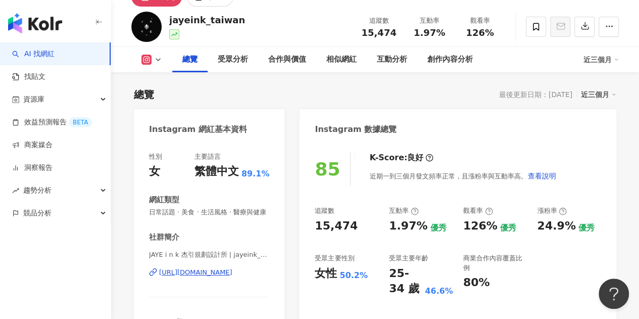 The width and height of the screenshot is (639, 319). Describe the element at coordinates (209, 212) in the screenshot. I see `span: 日常話題 · 美食 · 生活風格 · 醫療與健康` at that location.